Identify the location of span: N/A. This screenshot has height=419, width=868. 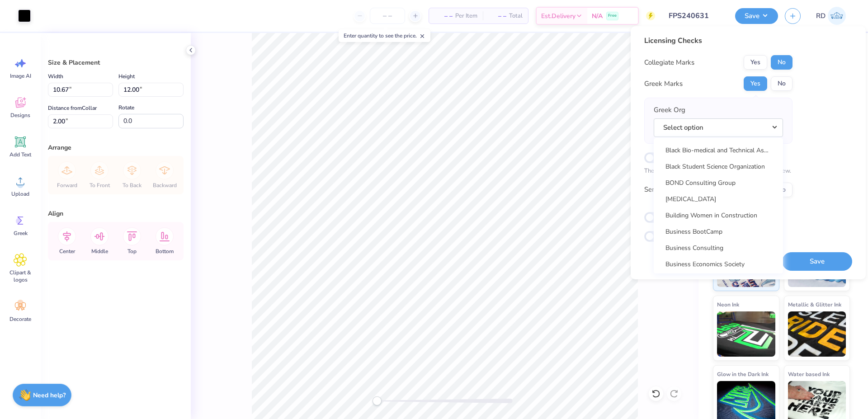
(597, 16).